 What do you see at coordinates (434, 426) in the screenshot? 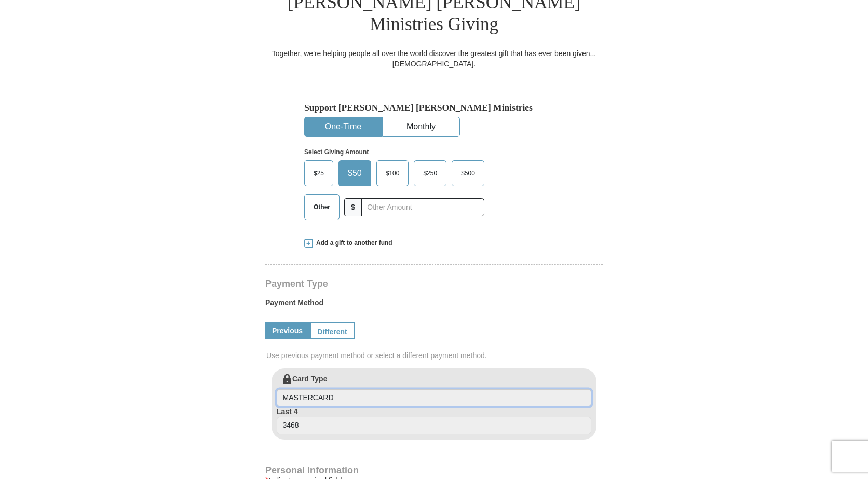
I see `input: Last 4` at bounding box center [434, 426].